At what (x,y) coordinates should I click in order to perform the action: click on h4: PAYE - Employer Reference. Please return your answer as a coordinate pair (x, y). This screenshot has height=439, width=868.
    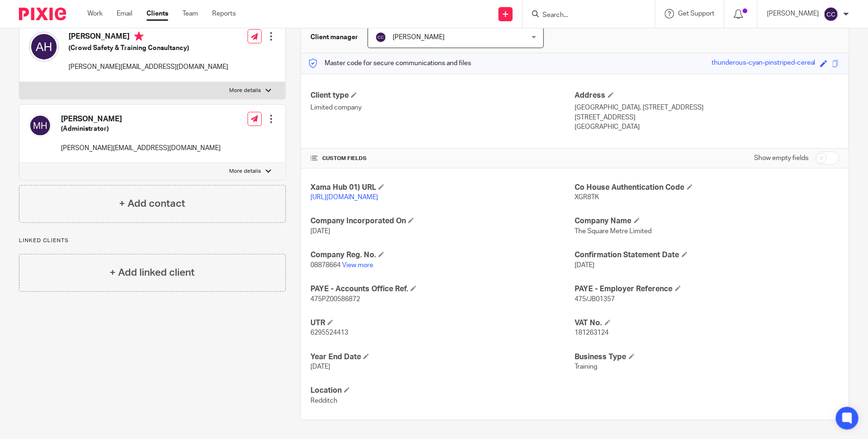
    Looking at the image, I should click on (707, 289).